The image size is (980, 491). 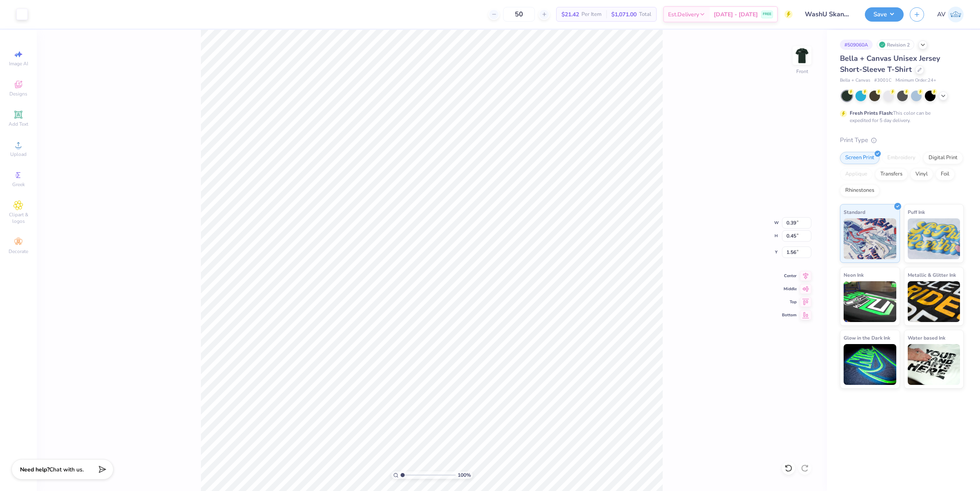 What do you see at coordinates (19, 252) in the screenshot?
I see `span: Decorate` at bounding box center [19, 252].